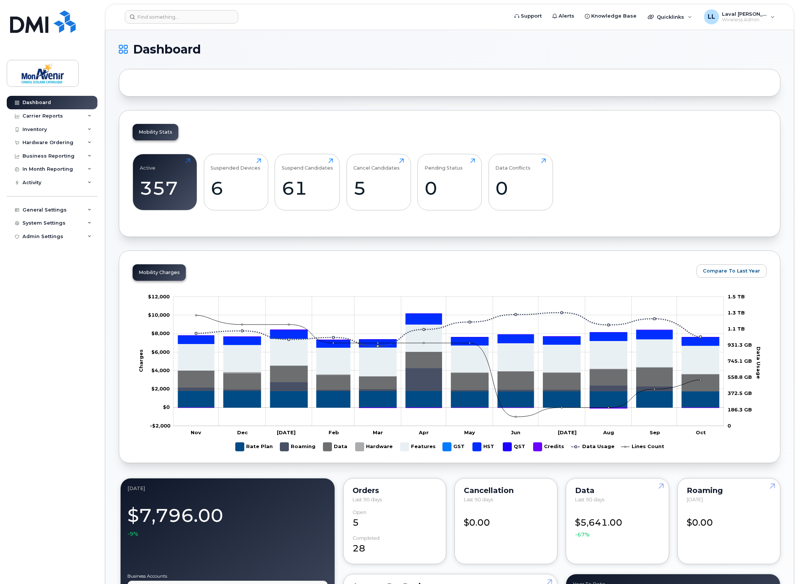  Describe the element at coordinates (617, 524) in the screenshot. I see `div: $5,641.00` at that location.